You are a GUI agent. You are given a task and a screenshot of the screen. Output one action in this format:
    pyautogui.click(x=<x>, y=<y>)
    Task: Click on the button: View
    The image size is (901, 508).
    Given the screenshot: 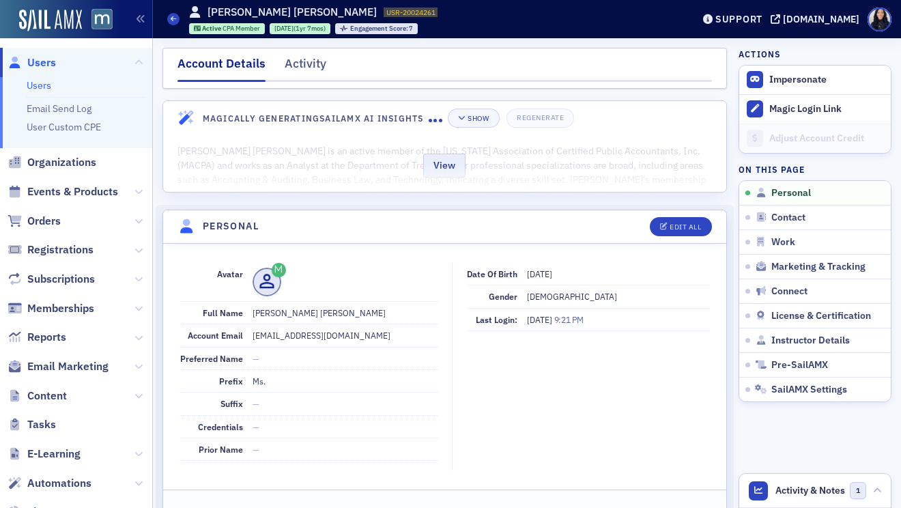 What is the action you would take?
    pyautogui.click(x=444, y=165)
    